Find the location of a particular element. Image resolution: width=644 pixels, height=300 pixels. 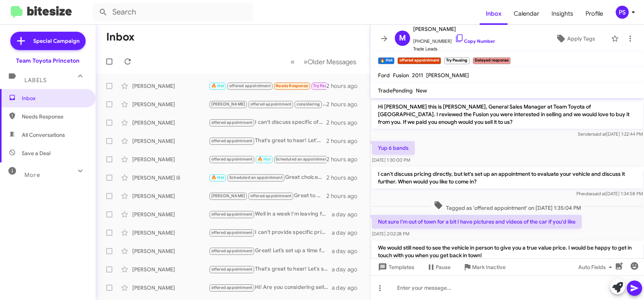

p: We would still need to see the vehicle in person to give you a true value price. I would be happy... is located at coordinates (507, 251).